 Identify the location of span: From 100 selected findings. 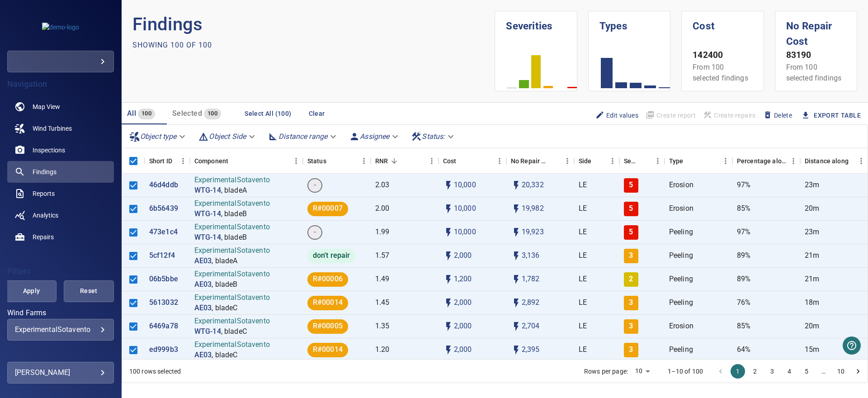
(813, 72).